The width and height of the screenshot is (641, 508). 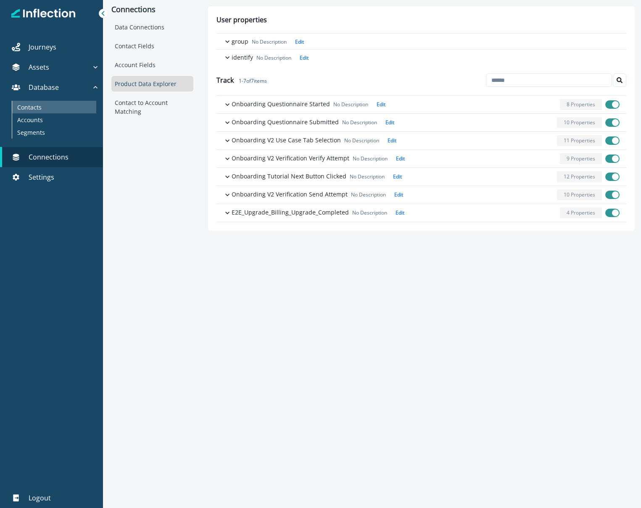 I want to click on button: Onboarding V2 Use Case Tab SelectionNo DescriptionEdit11 Properties, so click(x=421, y=141).